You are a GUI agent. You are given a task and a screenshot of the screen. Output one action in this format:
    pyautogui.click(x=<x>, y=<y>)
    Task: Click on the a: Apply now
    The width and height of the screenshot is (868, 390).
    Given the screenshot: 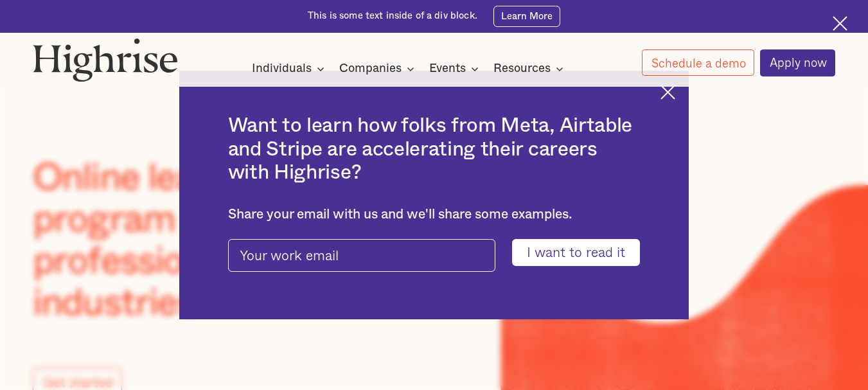 What is the action you would take?
    pyautogui.click(x=798, y=63)
    